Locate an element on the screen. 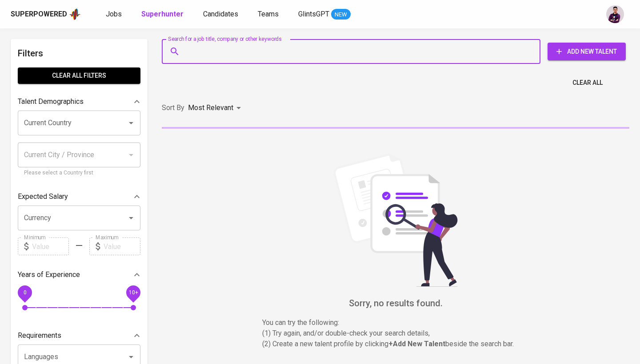 Image resolution: width=640 pixels, height=364 pixels. img: erwin@glints.com is located at coordinates (615, 14).